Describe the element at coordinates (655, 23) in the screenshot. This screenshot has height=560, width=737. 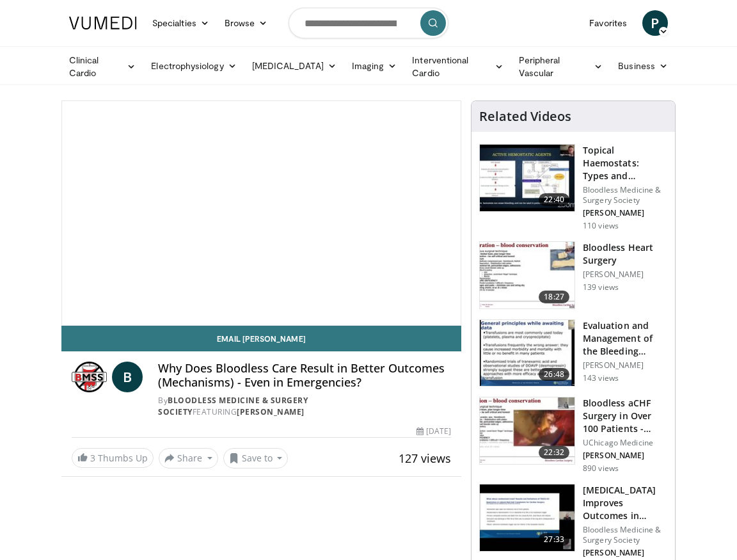
I see `a: P` at that location.